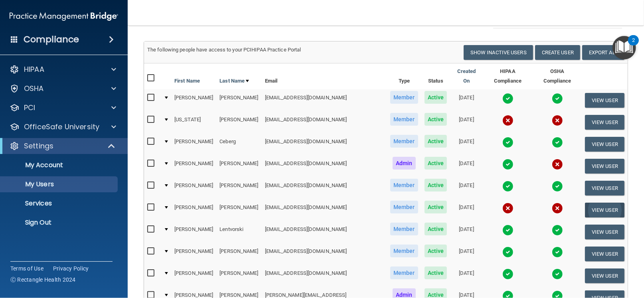 The image size is (644, 298). I want to click on a: Last Name, so click(234, 81).